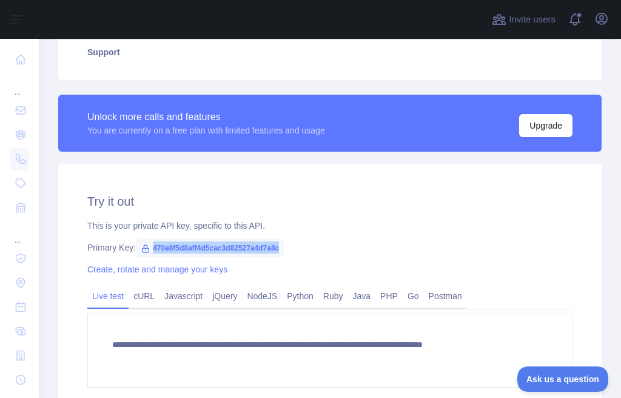 This screenshot has width=621, height=398. I want to click on a: NodeJS, so click(262, 296).